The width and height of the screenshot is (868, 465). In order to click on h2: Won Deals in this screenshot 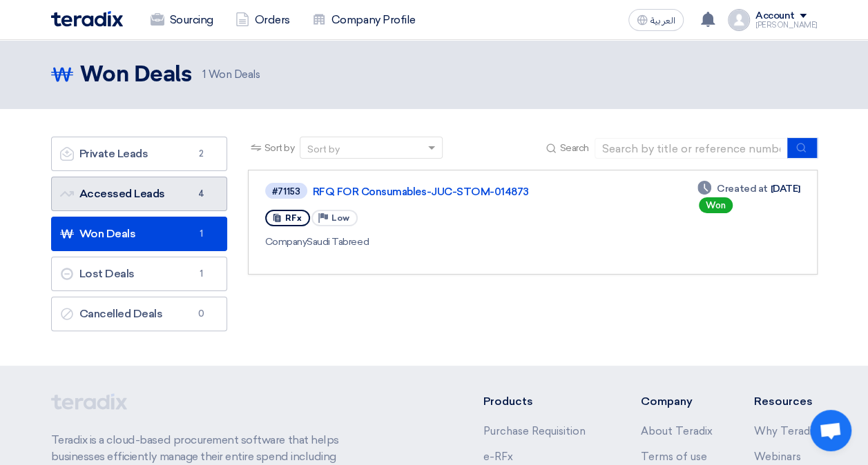, I will do `click(136, 75)`.